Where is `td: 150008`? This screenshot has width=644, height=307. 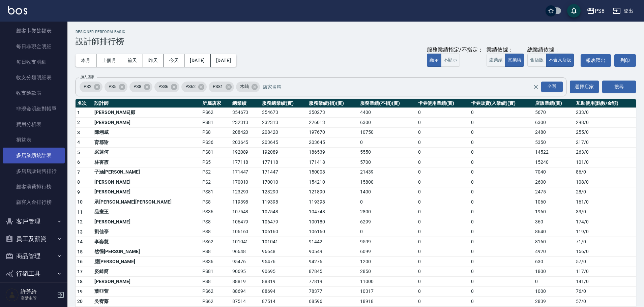 td: 150008 is located at coordinates (333, 172).